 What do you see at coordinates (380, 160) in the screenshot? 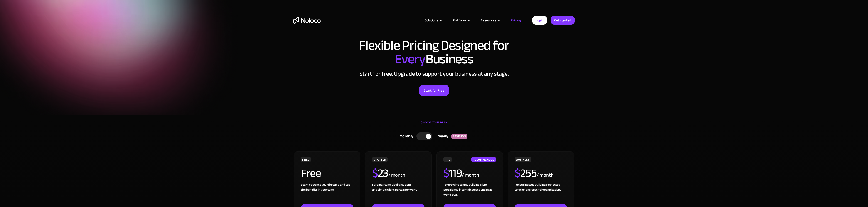
I see `div: STARTER` at bounding box center [380, 160].